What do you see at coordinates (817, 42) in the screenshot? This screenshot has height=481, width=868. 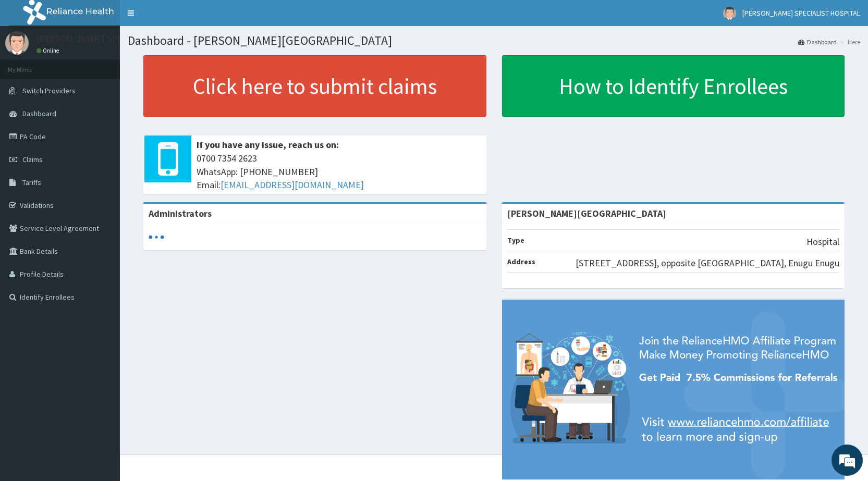 I see `a: Dashboard` at bounding box center [817, 42].